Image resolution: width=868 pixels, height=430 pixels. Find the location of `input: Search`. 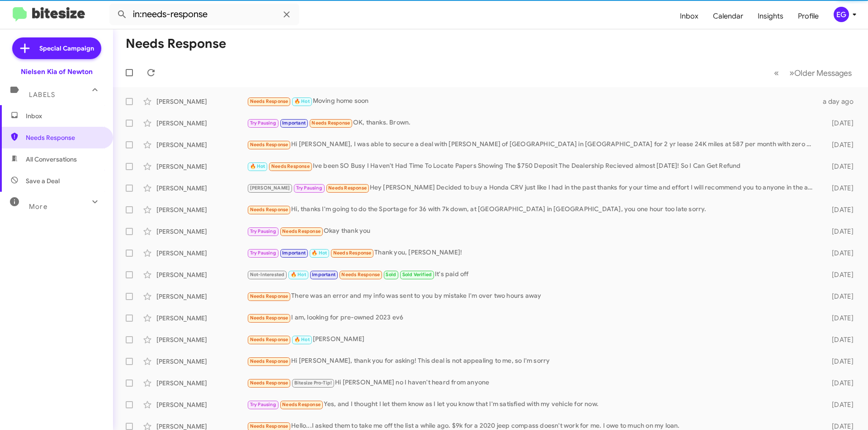

input: Search is located at coordinates (205, 15).